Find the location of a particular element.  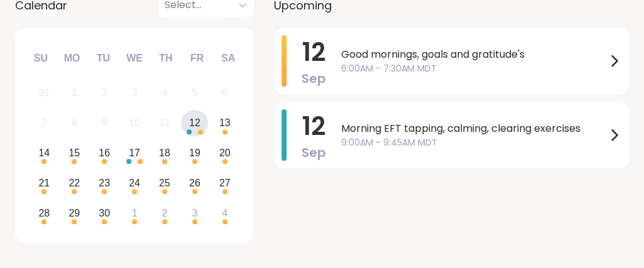

div: Choose Saturday, September 13th, 2025 is located at coordinates (224, 123).